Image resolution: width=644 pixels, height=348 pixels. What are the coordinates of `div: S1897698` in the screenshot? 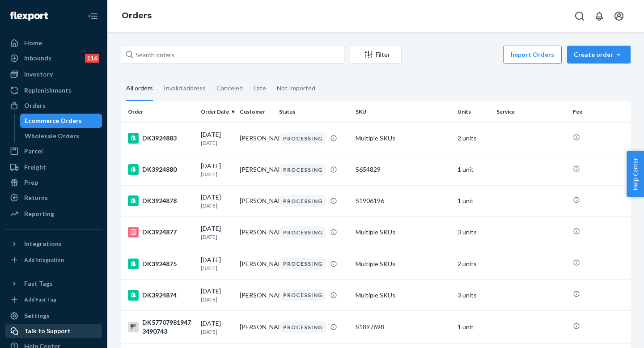 It's located at (403, 327).